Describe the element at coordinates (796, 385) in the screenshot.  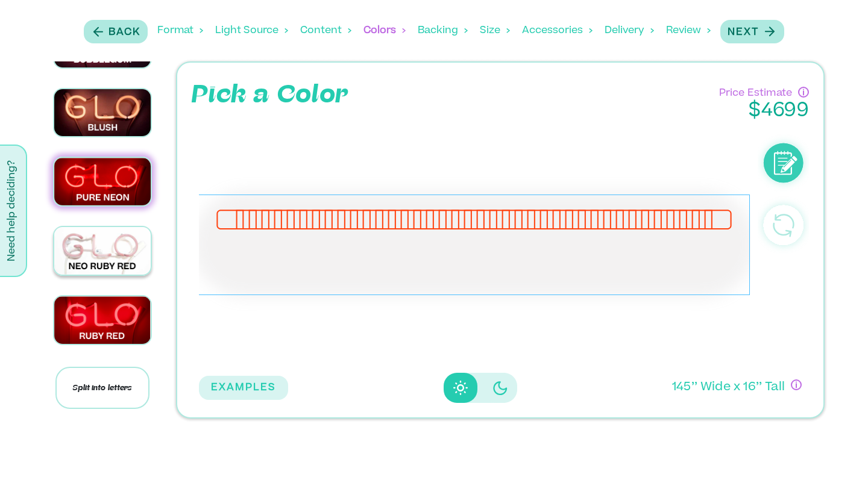
I see `div: If you have questions about size, or if you can’t design exactly what you want here, no worries! ...` at that location.